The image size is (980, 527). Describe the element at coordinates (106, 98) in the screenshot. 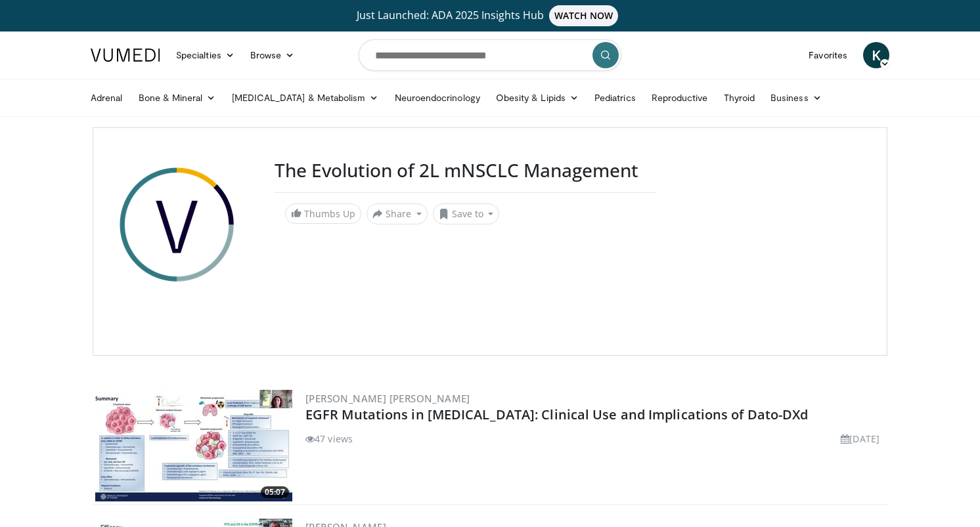

I see `a: Adrenal` at that location.